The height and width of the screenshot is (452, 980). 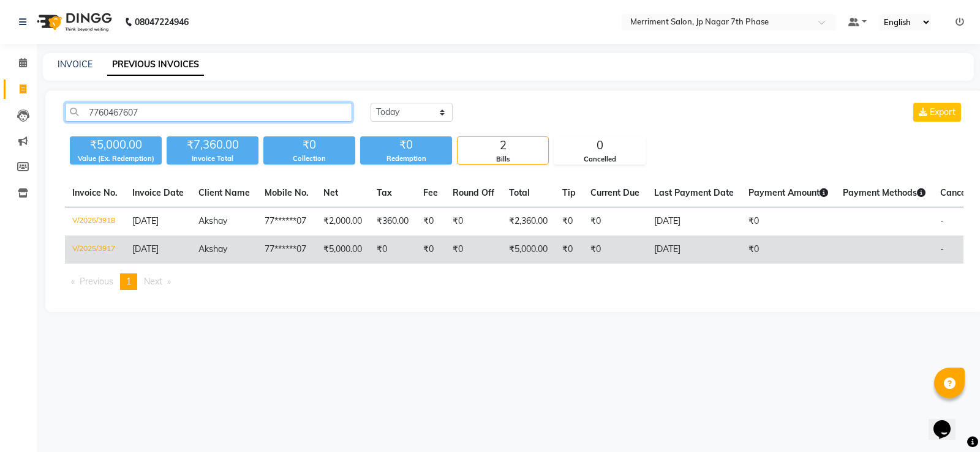 I want to click on span: Payment Methods, so click(x=884, y=193).